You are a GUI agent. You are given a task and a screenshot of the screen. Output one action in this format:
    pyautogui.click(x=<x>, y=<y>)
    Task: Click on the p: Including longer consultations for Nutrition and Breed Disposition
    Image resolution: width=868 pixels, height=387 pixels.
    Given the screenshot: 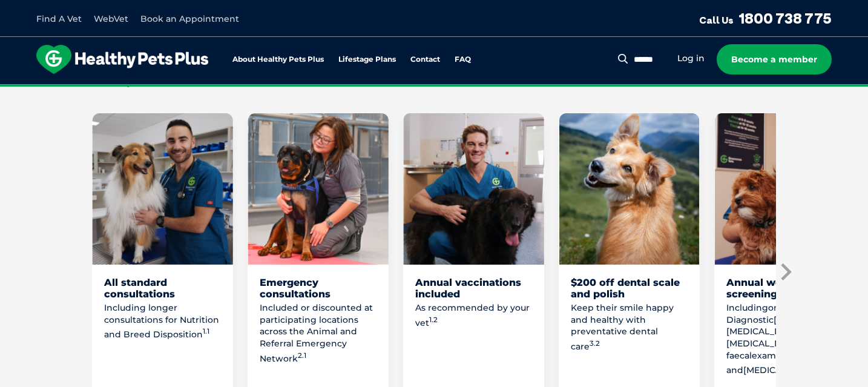 What is the action you would take?
    pyautogui.click(x=163, y=321)
    